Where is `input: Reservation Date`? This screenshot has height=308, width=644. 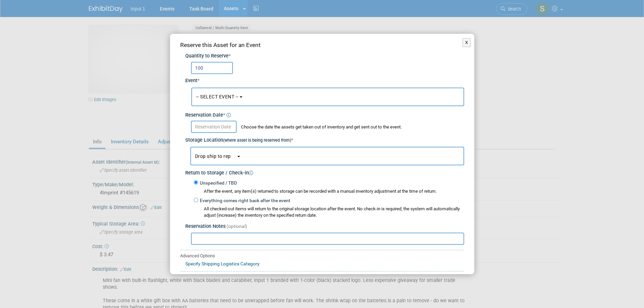
input: Reservation Date is located at coordinates (214, 127).